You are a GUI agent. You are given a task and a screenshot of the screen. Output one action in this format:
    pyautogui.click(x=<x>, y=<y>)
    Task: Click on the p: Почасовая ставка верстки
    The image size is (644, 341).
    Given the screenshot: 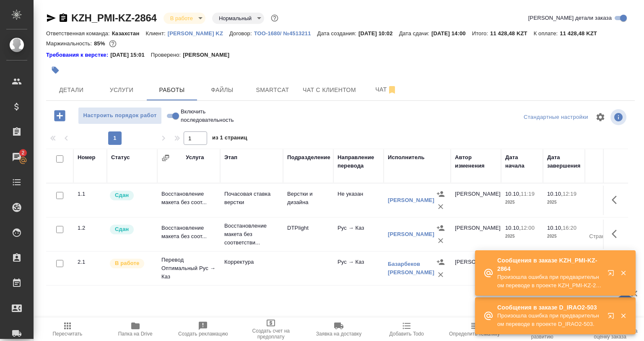 What is the action you would take?
    pyautogui.click(x=252, y=198)
    